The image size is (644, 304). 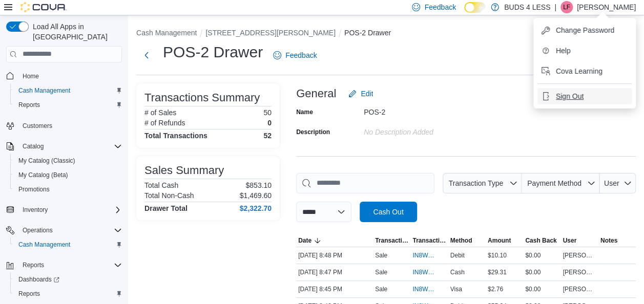 I want to click on h4: Drawer Total, so click(x=166, y=208).